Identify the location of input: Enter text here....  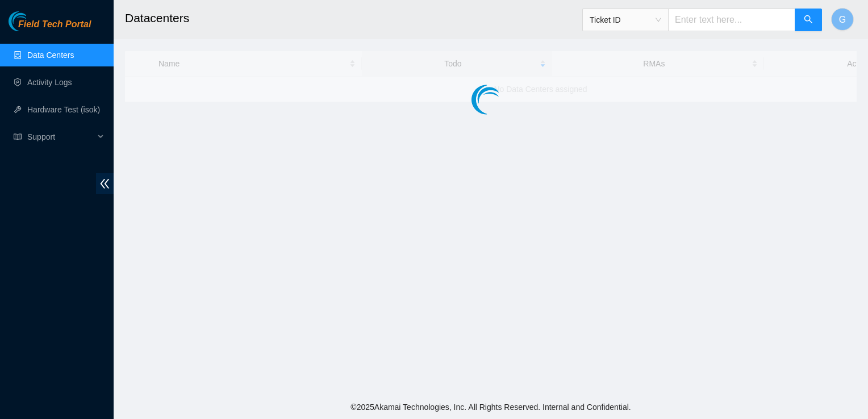
(732, 20).